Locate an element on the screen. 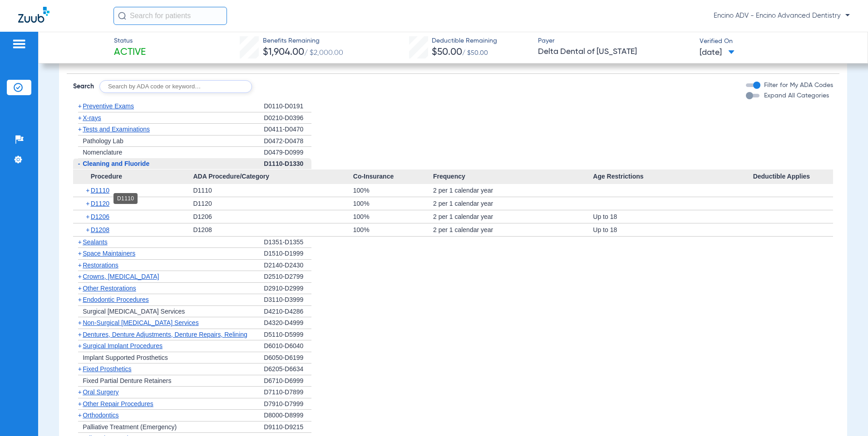 The height and width of the screenshot is (436, 868). div: D0479-D0999 is located at coordinates (287, 153).